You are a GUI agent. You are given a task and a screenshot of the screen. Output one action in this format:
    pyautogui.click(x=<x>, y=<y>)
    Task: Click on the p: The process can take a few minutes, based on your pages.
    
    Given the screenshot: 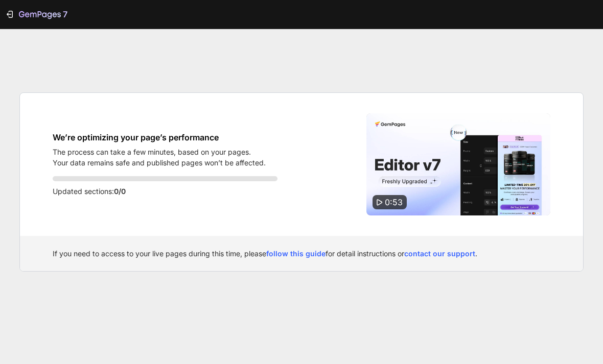 What is the action you would take?
    pyautogui.click(x=159, y=152)
    